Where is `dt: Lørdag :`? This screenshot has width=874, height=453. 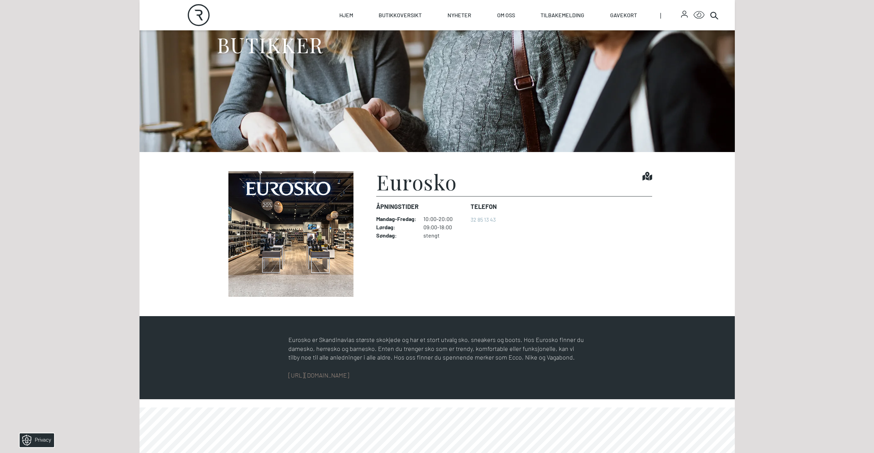
dt: Lørdag : is located at coordinates (396, 227).